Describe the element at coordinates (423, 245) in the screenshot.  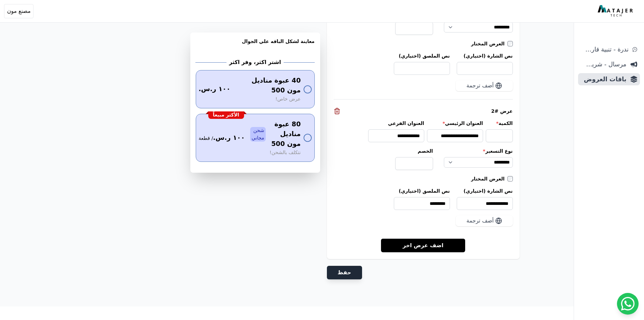
I see `a: اضف عرض اخر` at that location.